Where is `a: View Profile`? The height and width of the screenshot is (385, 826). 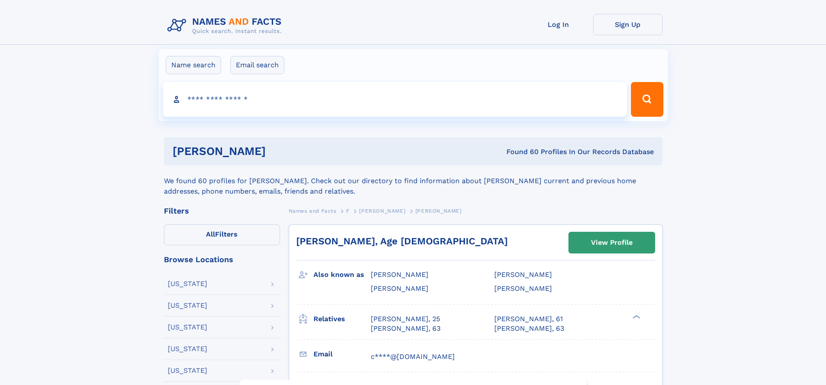
a: View Profile is located at coordinates (612, 242).